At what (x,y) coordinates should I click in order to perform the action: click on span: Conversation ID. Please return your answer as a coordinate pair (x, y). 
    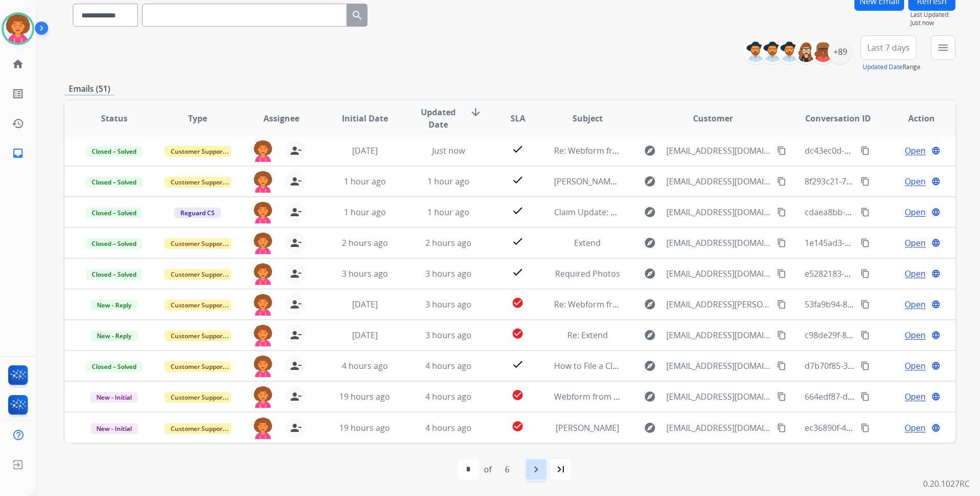
    Looking at the image, I should click on (838, 119).